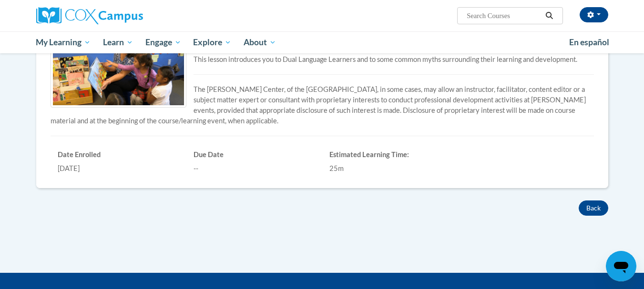 The width and height of the screenshot is (644, 289). What do you see at coordinates (119, 155) in the screenshot?
I see `h6: Date Enrolled` at bounding box center [119, 155].